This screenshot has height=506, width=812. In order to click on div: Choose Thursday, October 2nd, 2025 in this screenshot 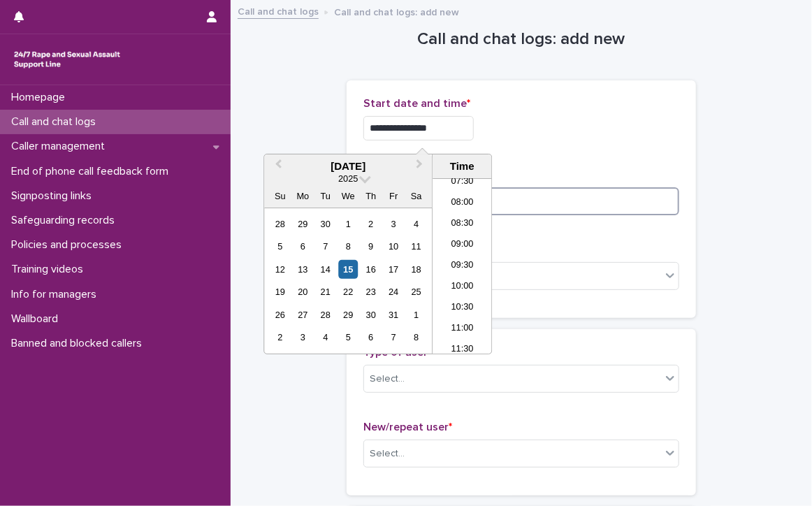, I will do `click(370, 223)`.